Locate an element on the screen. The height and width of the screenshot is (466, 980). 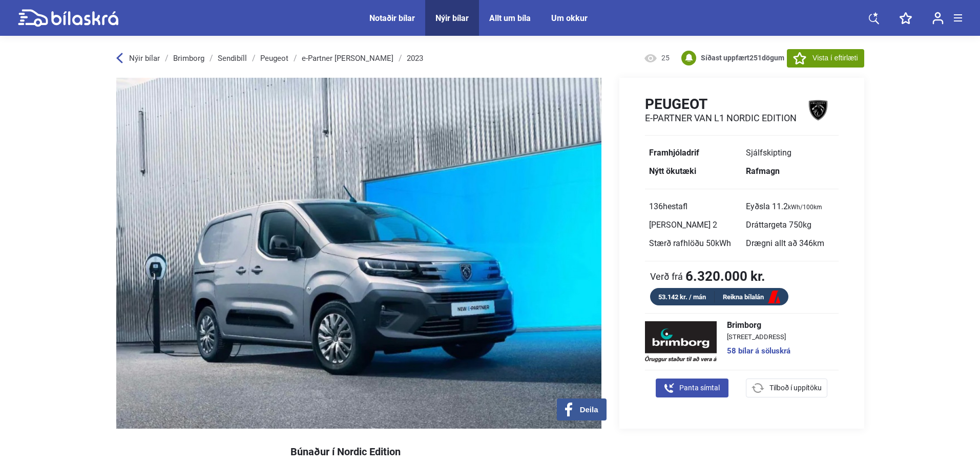
img: user-login.svg is located at coordinates (938, 18).